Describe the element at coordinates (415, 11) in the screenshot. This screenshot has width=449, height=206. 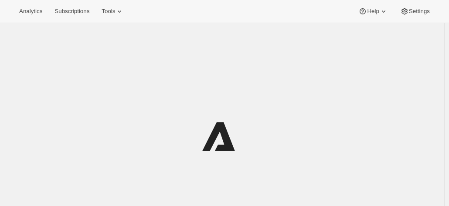
I see `button: Settings` at that location.